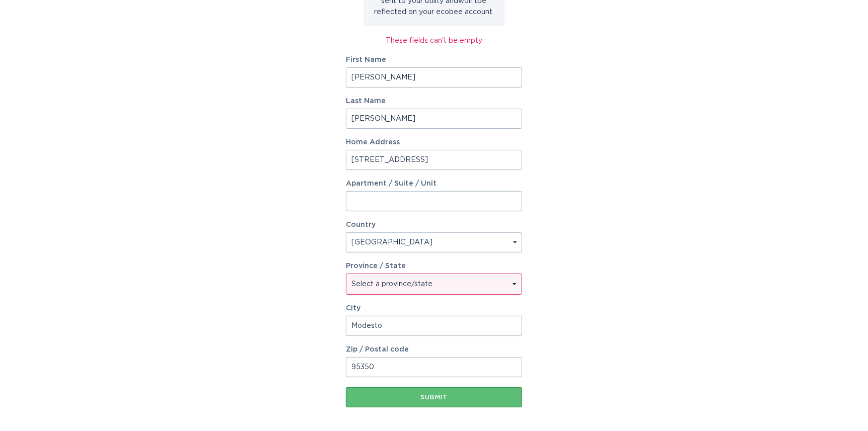  Describe the element at coordinates (434, 101) in the screenshot. I see `label: Last Name` at that location.